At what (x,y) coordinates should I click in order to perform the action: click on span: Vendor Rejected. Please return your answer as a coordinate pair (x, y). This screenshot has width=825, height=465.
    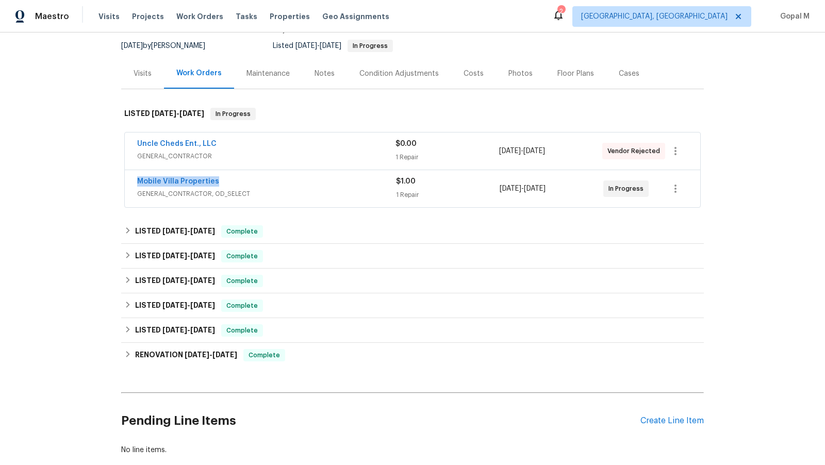
    Looking at the image, I should click on (636, 151).